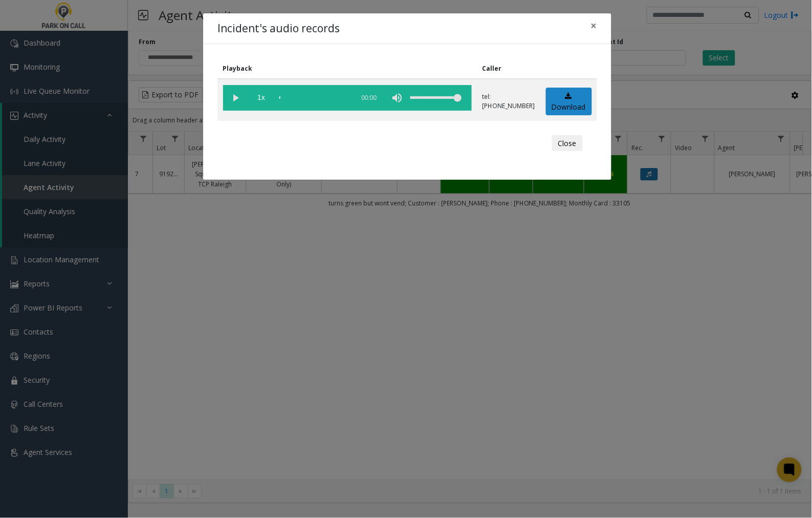  I want to click on h4: Incident's audio records, so click(279, 29).